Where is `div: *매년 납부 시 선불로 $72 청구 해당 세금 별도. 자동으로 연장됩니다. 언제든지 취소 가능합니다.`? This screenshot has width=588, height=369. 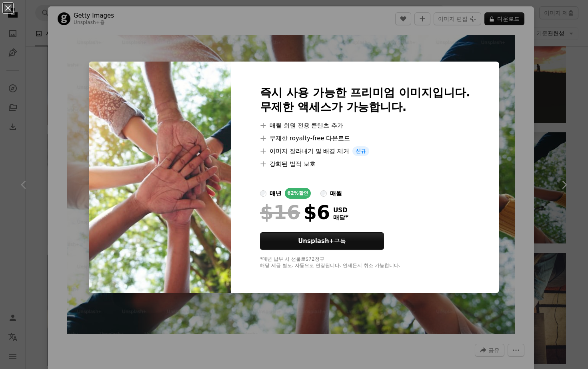
div: *매년 납부 시 선불로 $72 청구 해당 세금 별도. 자동으로 연장됩니다. 언제든지 취소 가능합니다. is located at coordinates (365, 263).